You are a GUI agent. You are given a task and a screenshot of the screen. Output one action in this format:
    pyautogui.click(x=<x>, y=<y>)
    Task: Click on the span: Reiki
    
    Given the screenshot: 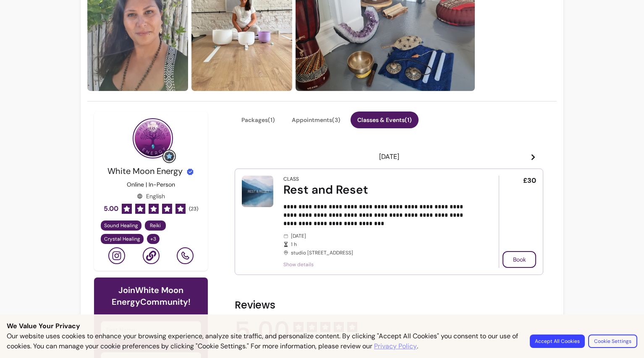 What is the action you would take?
    pyautogui.click(x=155, y=226)
    